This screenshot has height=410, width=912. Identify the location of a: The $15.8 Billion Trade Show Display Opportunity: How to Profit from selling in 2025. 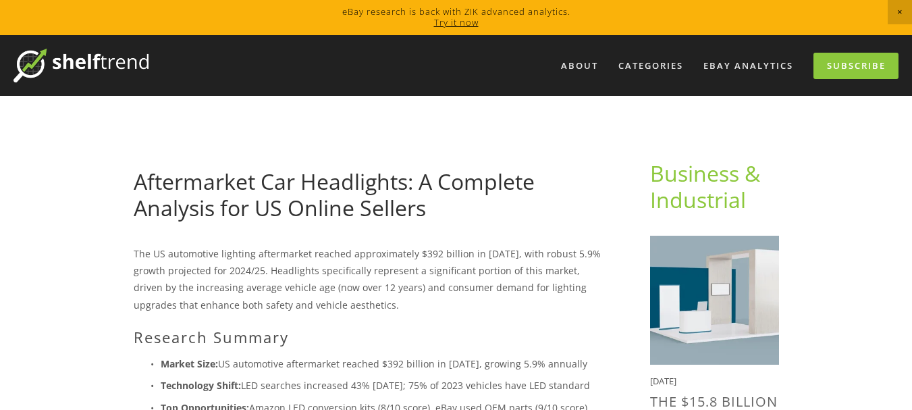
(714, 300).